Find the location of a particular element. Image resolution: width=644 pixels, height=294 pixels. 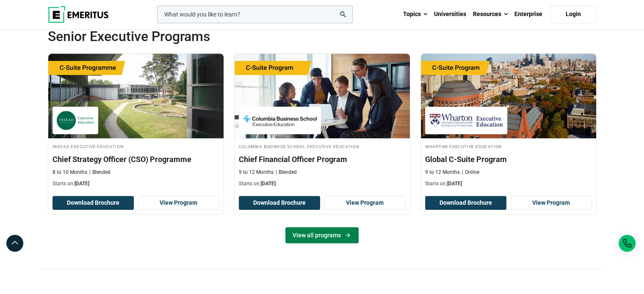

img: Columbia Business School Executive Education is located at coordinates (280, 120).